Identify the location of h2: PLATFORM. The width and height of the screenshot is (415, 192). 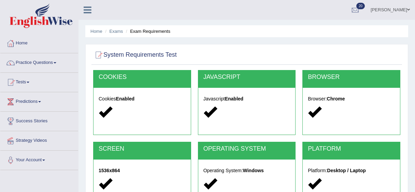
(351, 149).